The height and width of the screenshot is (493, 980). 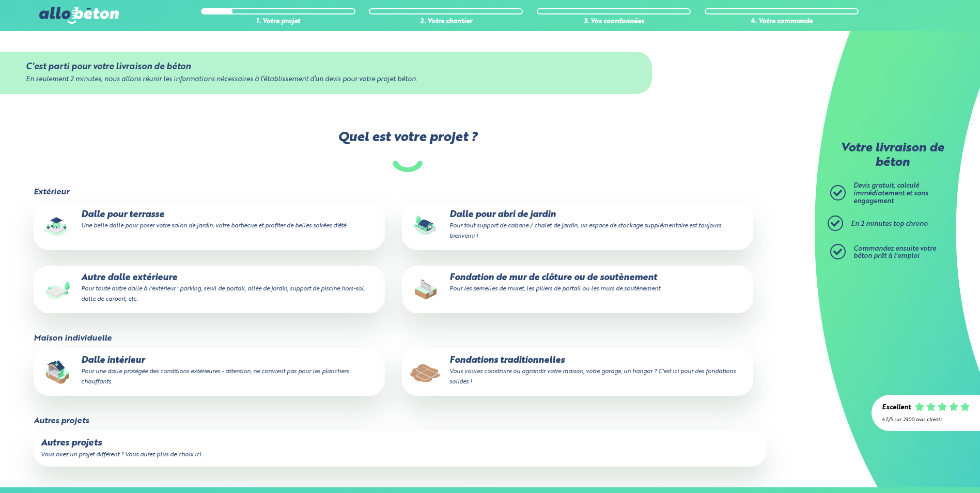 What do you see at coordinates (556, 289) in the screenshot?
I see `small: Pour les semelles de muret, les piliers de portail ou les murs de soutènement.` at bounding box center [556, 289].